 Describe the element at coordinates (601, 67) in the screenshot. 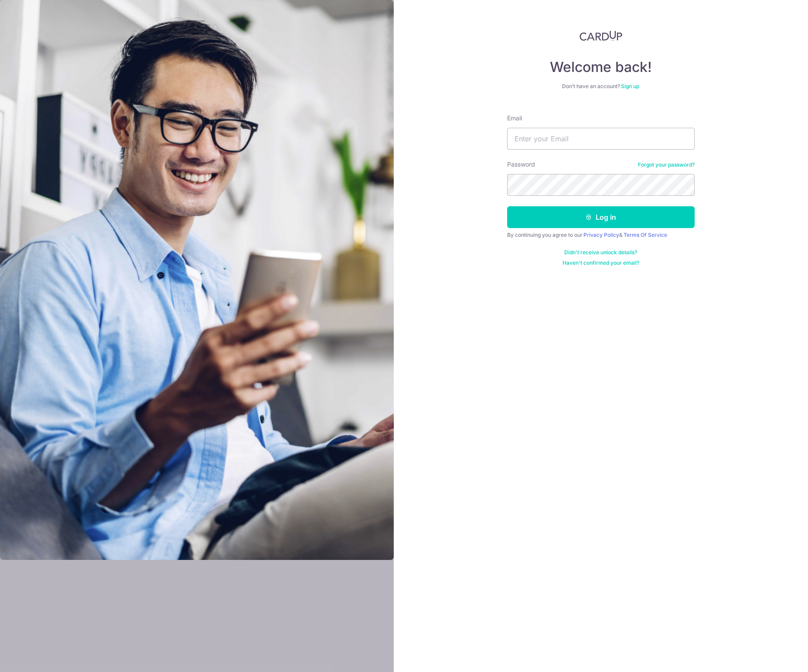

I see `h4: Welcome back!` at that location.